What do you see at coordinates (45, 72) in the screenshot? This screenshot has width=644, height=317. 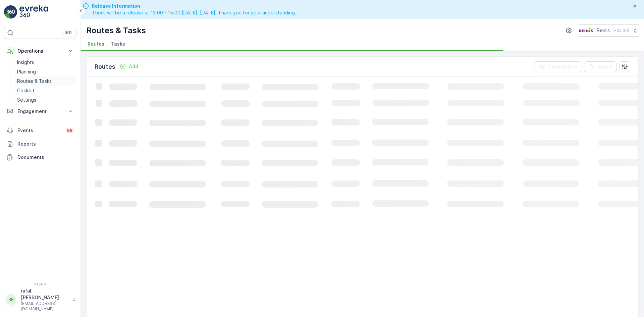 I see `a: Planning` at bounding box center [45, 72].